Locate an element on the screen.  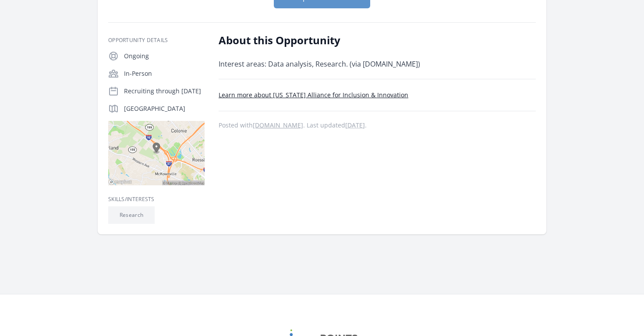
img: Map is located at coordinates (157, 153).